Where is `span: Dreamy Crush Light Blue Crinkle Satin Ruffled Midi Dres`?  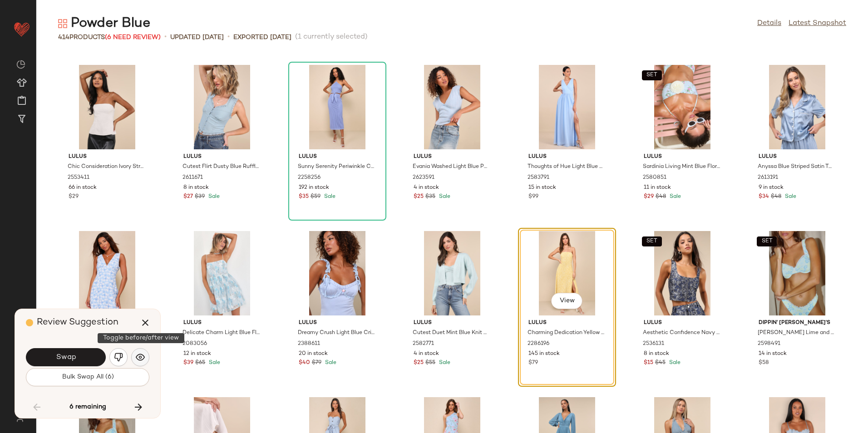 span: Dreamy Crush Light Blue Crinkle Satin Ruffled Midi Dres is located at coordinates (337, 333).